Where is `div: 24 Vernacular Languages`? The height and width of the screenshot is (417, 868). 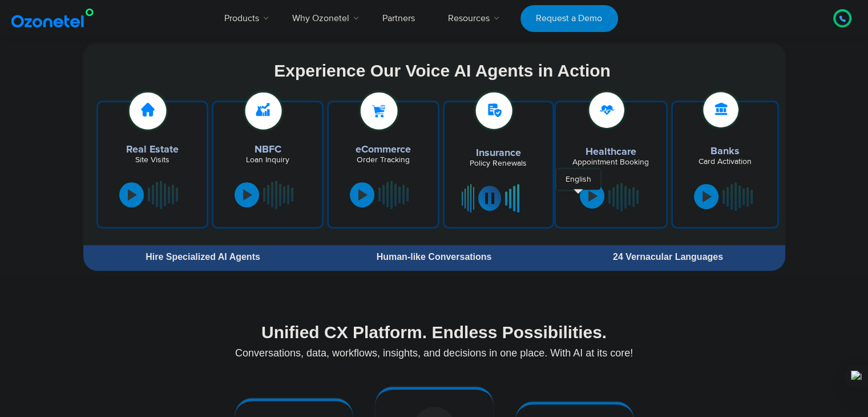 div: 24 Vernacular Languages is located at coordinates (668, 257).